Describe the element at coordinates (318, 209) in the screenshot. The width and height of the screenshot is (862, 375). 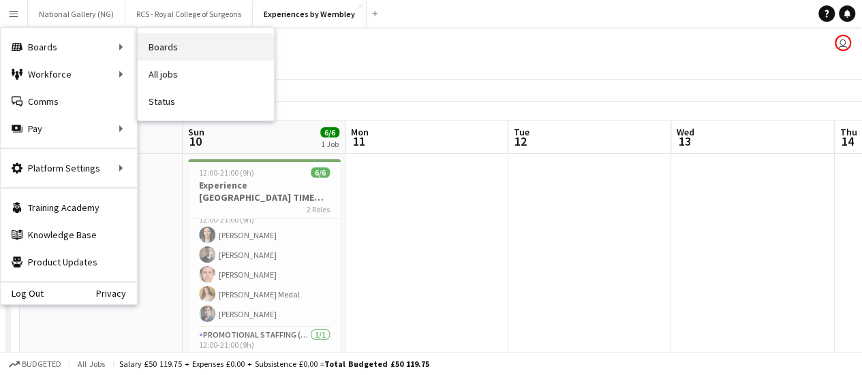
I see `span: 2 Roles` at that location.